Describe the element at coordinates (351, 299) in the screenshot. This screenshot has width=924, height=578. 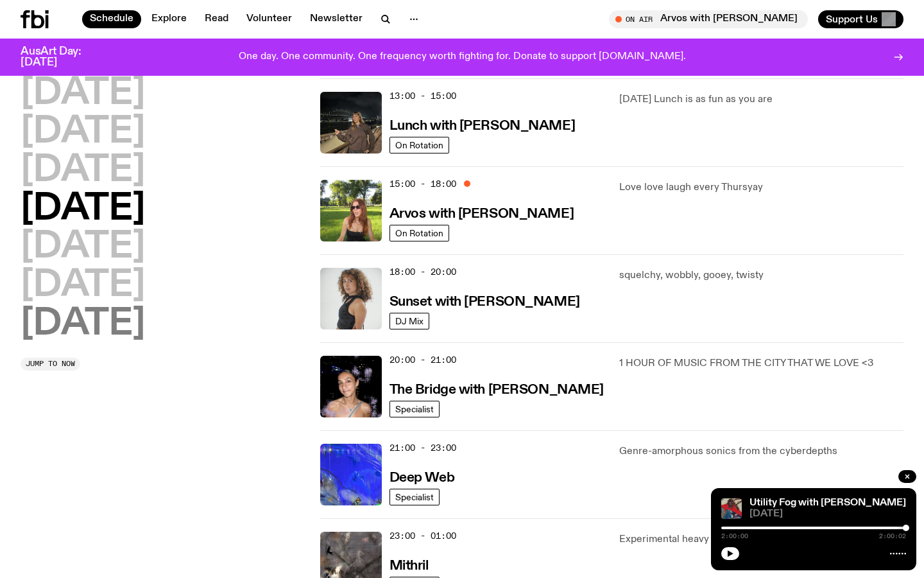
I see `a: Tangela looks past her left shoulder into the camera with an inquisitive look. She is wearing a s...` at that location.